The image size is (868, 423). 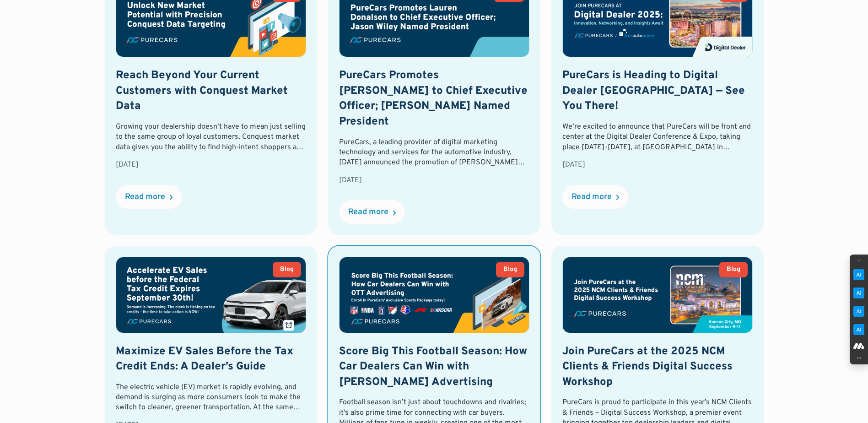 I want to click on div: PureCars, a leading provider of digital marketing technology and services for the automotive indu..., so click(x=434, y=153).